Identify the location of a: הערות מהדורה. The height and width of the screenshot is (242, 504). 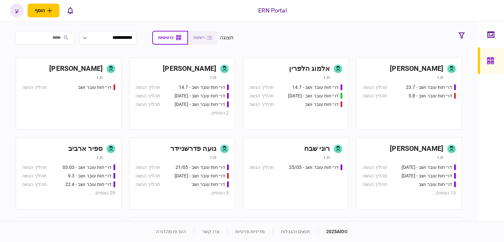
(171, 232).